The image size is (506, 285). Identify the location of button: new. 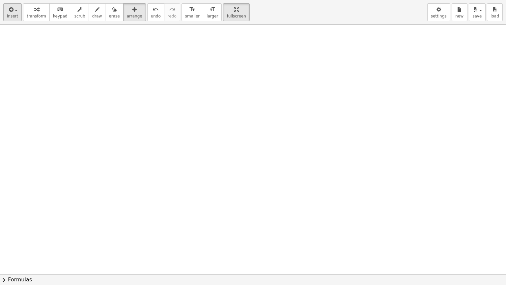
(460, 12).